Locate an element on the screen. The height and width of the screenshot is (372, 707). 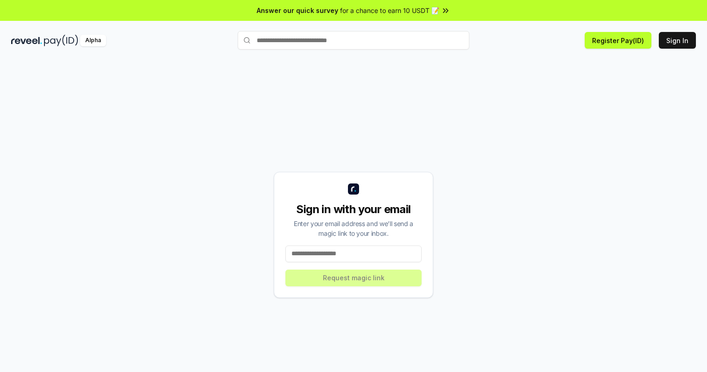
span: Answer our quick survey is located at coordinates (297, 10).